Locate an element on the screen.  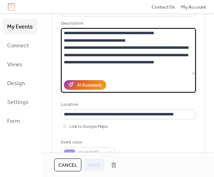
span: Views is located at coordinates (15, 64).